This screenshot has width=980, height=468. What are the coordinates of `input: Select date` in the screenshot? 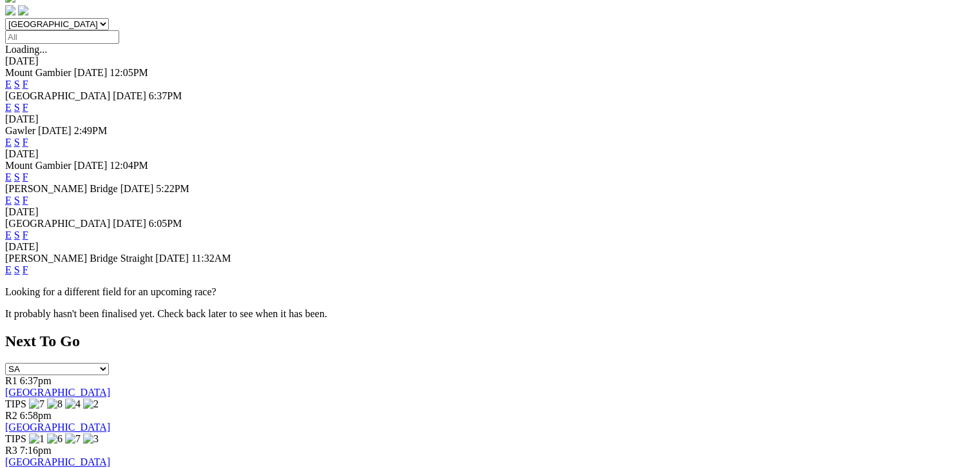 It's located at (62, 37).